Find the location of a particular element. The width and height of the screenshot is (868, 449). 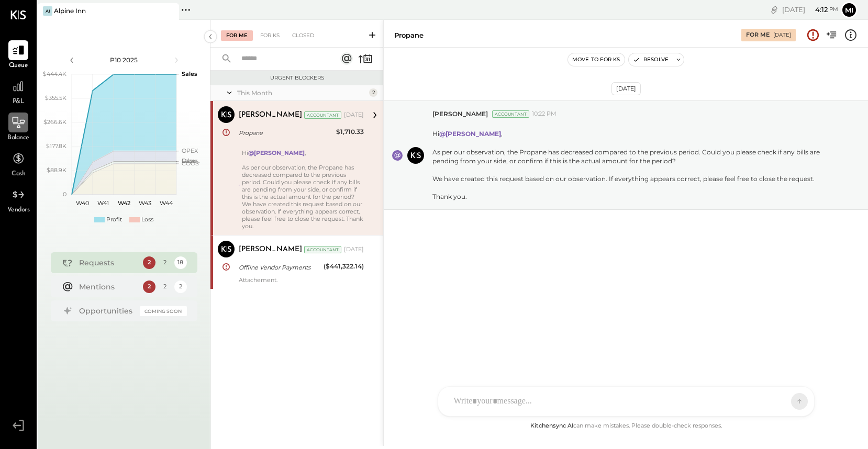

button: Move to for ks is located at coordinates (596, 60).